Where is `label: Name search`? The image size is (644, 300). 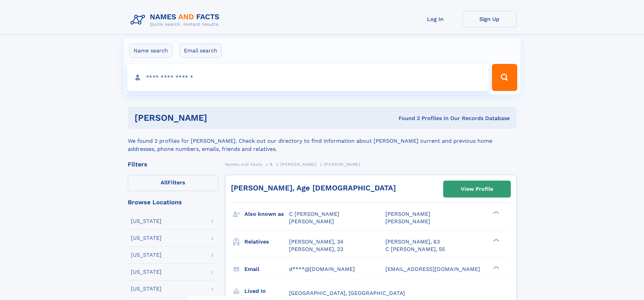
label: Name search is located at coordinates (151, 51).